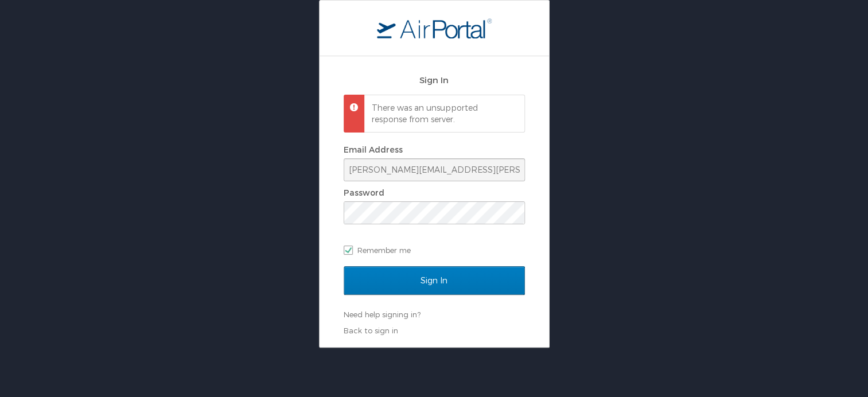 The width and height of the screenshot is (868, 397). What do you see at coordinates (373, 149) in the screenshot?
I see `label: Email Address` at bounding box center [373, 149].